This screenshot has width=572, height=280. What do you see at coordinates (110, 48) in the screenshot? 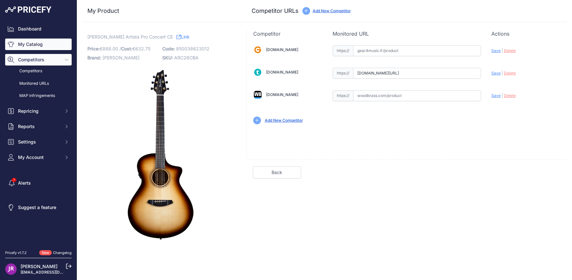
I see `span: 888.00` at bounding box center [110, 48].